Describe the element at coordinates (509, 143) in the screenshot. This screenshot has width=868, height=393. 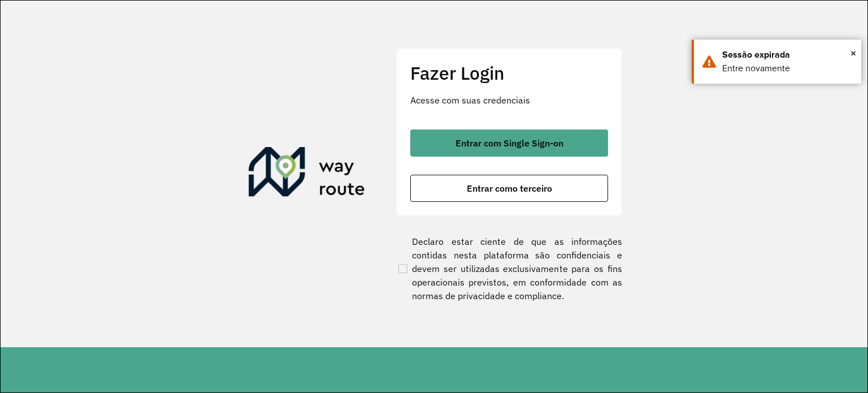
I see `span: Entrar com Single Sign-on` at that location.